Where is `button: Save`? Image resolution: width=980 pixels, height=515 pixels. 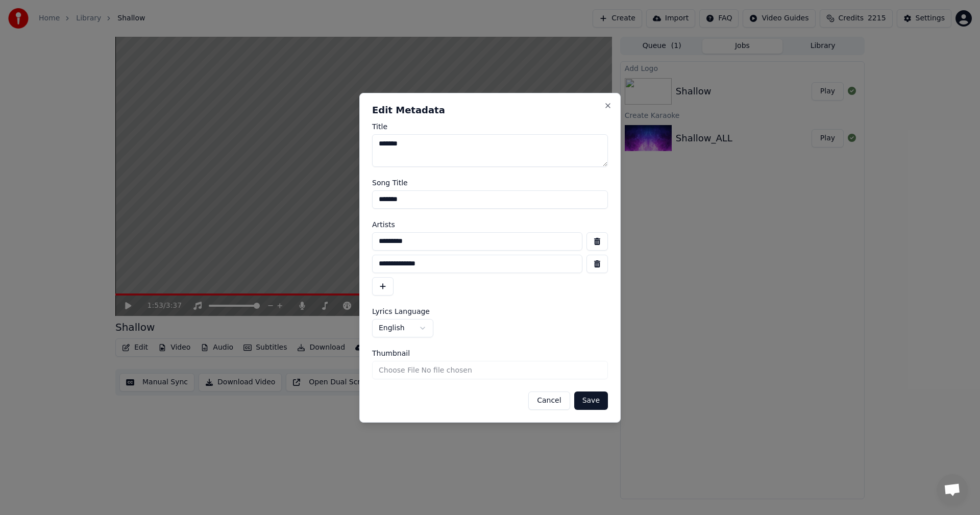
button: Save is located at coordinates (592, 401).